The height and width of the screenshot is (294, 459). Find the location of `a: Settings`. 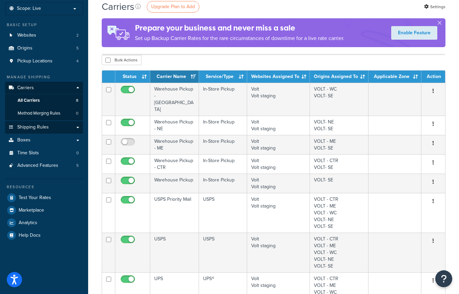

a: Settings is located at coordinates (435, 7).